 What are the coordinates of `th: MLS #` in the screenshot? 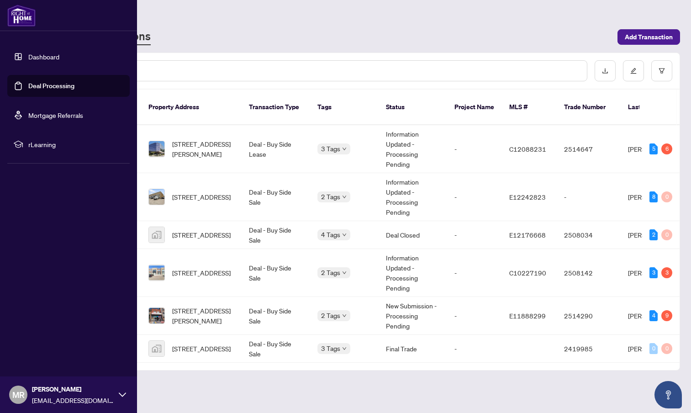 It's located at (530, 107).